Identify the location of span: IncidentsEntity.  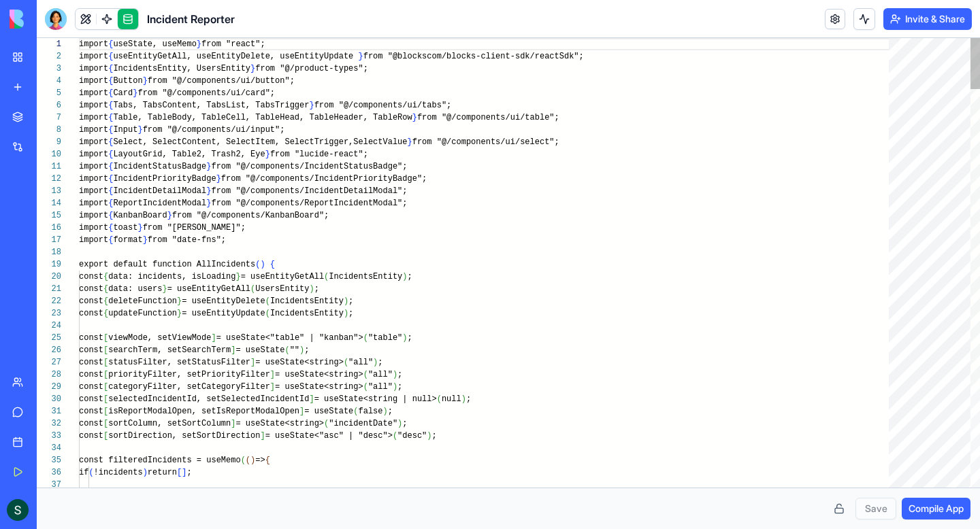
(307, 314).